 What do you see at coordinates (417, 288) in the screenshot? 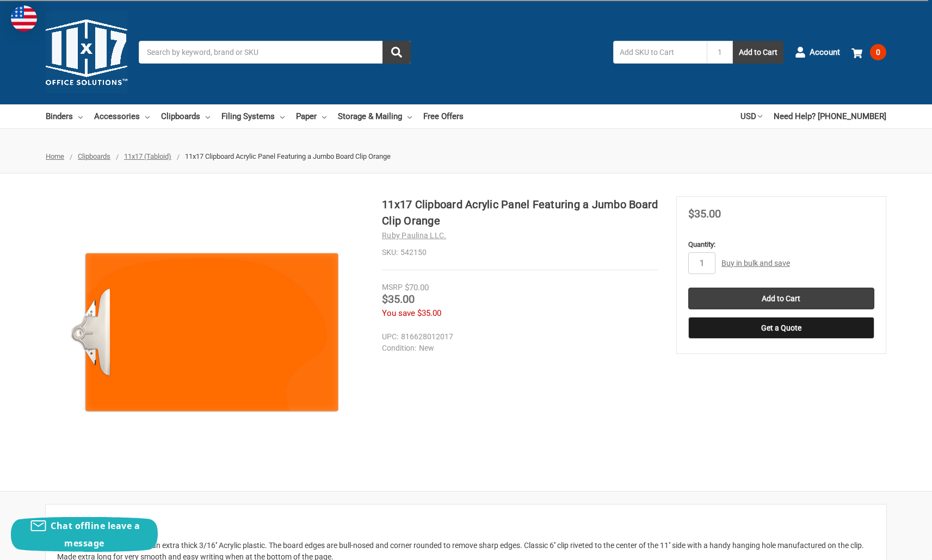
I see `span: $70.00` at bounding box center [417, 288].